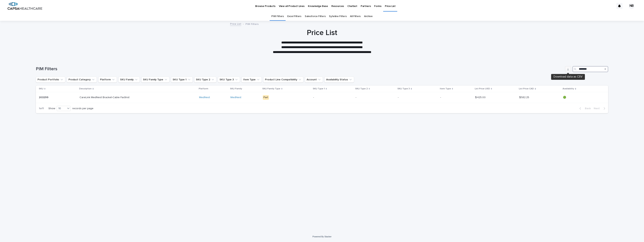  What do you see at coordinates (278, 16) in the screenshot?
I see `a: PIM Filters` at bounding box center [278, 16].